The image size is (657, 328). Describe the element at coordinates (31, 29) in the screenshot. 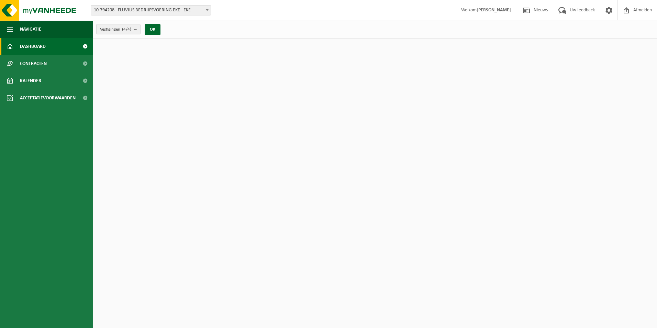

I see `span: Navigatie` at that location.